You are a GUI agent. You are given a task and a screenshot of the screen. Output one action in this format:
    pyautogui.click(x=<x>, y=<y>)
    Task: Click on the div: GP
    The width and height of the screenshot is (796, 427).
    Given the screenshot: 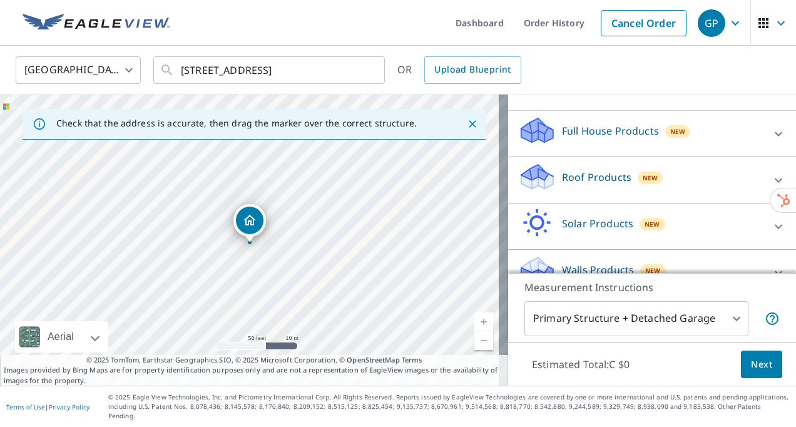 What is the action you would take?
    pyautogui.click(x=711, y=23)
    